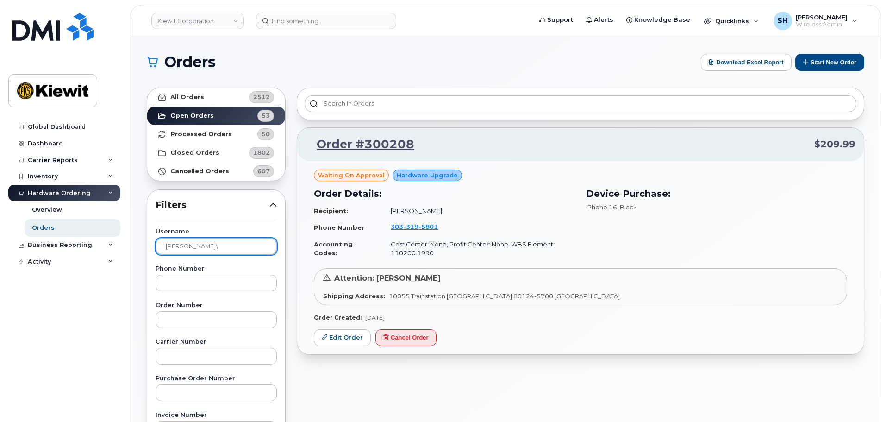 The image size is (886, 422). What do you see at coordinates (829, 62) in the screenshot?
I see `button: Start New Order` at bounding box center [829, 62].